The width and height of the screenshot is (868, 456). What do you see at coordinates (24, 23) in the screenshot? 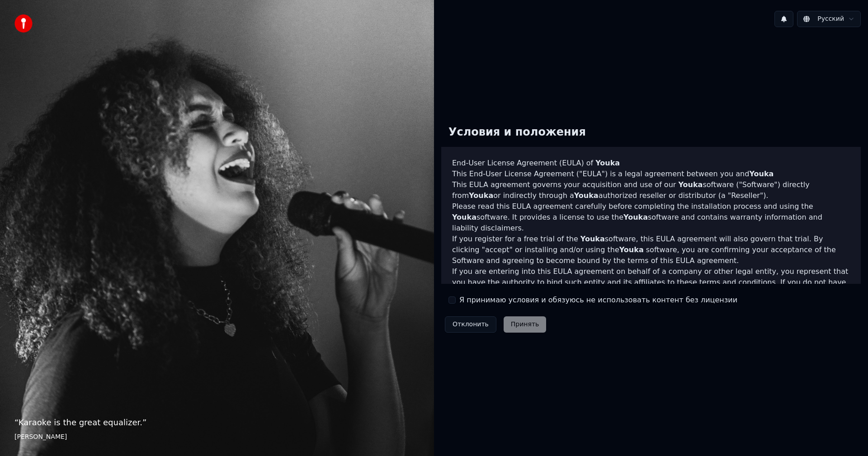
I see `img: youka` at bounding box center [24, 23].